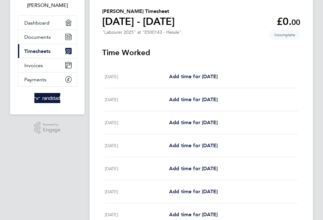  What do you see at coordinates (285, 35) in the screenshot?
I see `span: This timesheet is Incomplete.` at bounding box center [285, 35].